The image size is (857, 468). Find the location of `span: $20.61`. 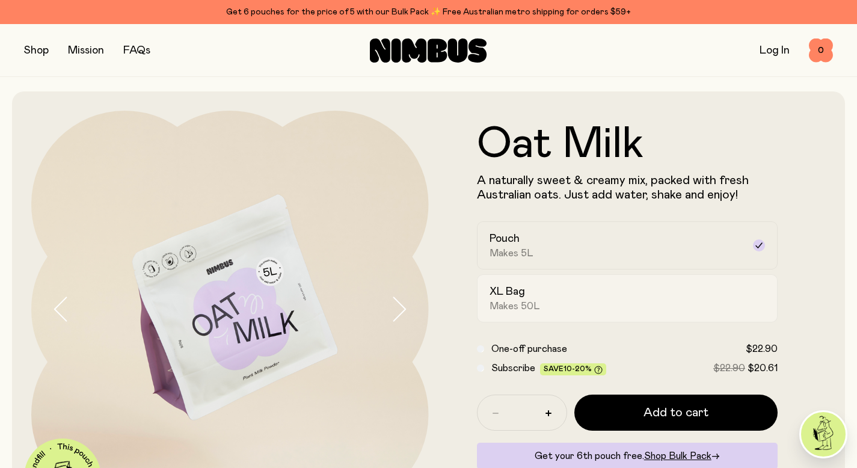

span: $20.61 is located at coordinates (763, 368).